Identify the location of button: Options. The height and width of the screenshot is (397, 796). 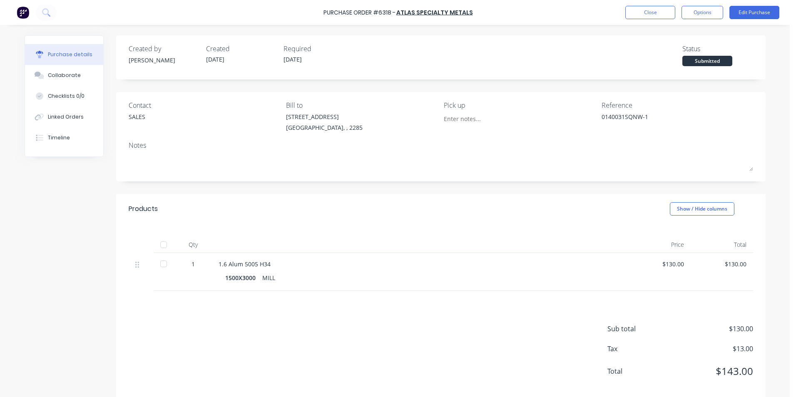
(703, 12).